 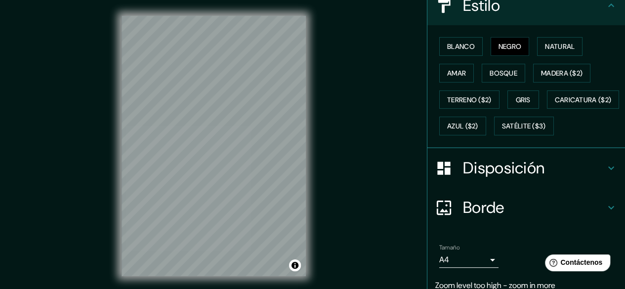 What do you see at coordinates (504, 168) in the screenshot?
I see `font: Disposición` at bounding box center [504, 168].